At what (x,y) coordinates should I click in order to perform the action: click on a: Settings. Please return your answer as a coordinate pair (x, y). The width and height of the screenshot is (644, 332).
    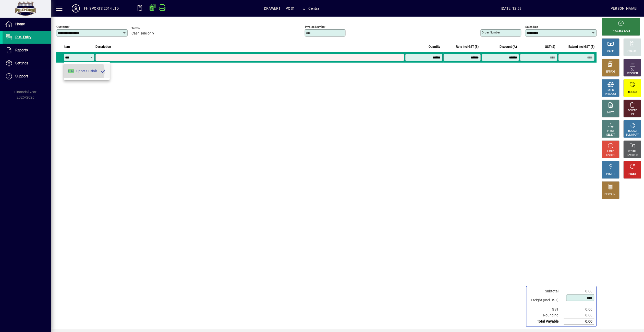
    Looking at the image, I should click on (27, 63).